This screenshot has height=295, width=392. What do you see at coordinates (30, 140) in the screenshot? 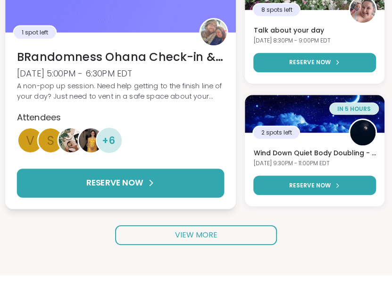
I see `span: V` at bounding box center [30, 140].